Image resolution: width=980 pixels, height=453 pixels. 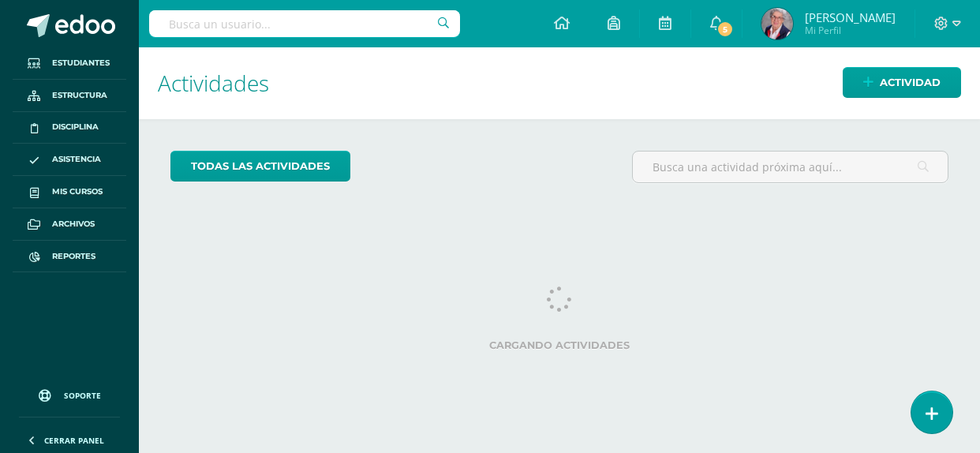 I want to click on a: Reportes, so click(x=70, y=257).